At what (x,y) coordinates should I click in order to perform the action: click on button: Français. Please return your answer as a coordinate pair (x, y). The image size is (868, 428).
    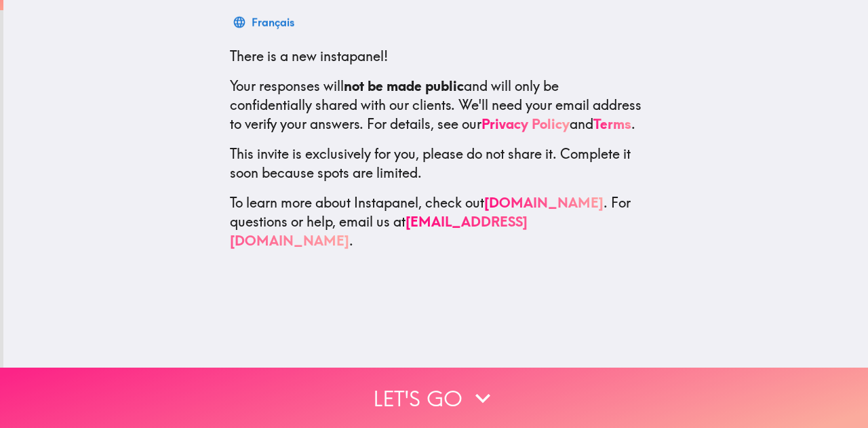
    Looking at the image, I should click on (265, 21).